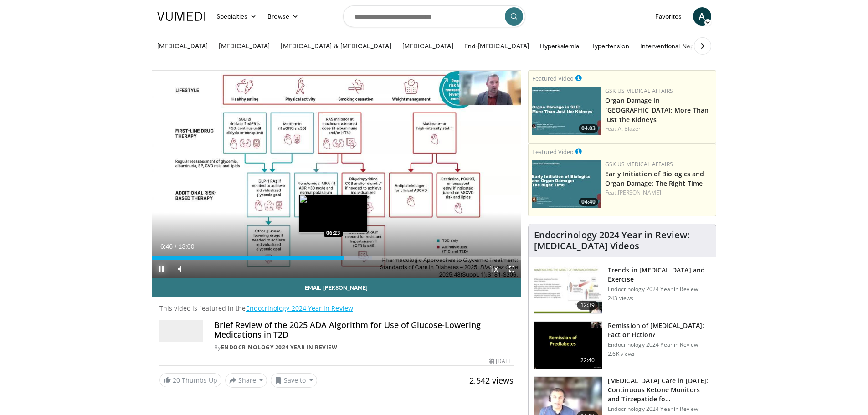  I want to click on span: 04:03, so click(588, 128).